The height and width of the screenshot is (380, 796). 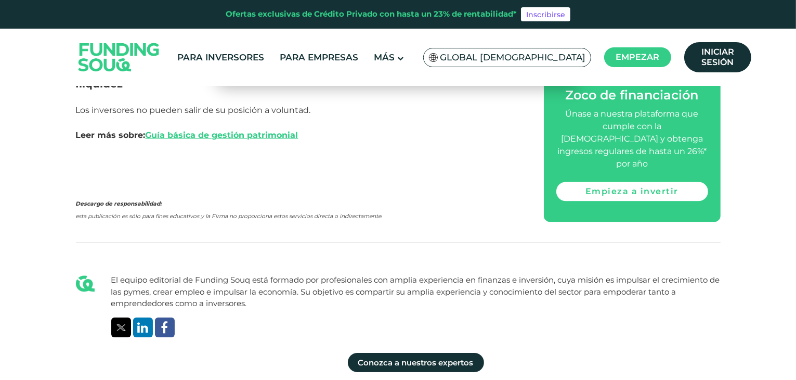 I want to click on a: Guía básica de gestión patrimonial, so click(x=222, y=135).